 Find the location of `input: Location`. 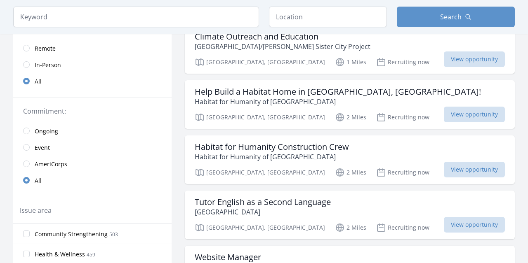

input: Location is located at coordinates (328, 17).